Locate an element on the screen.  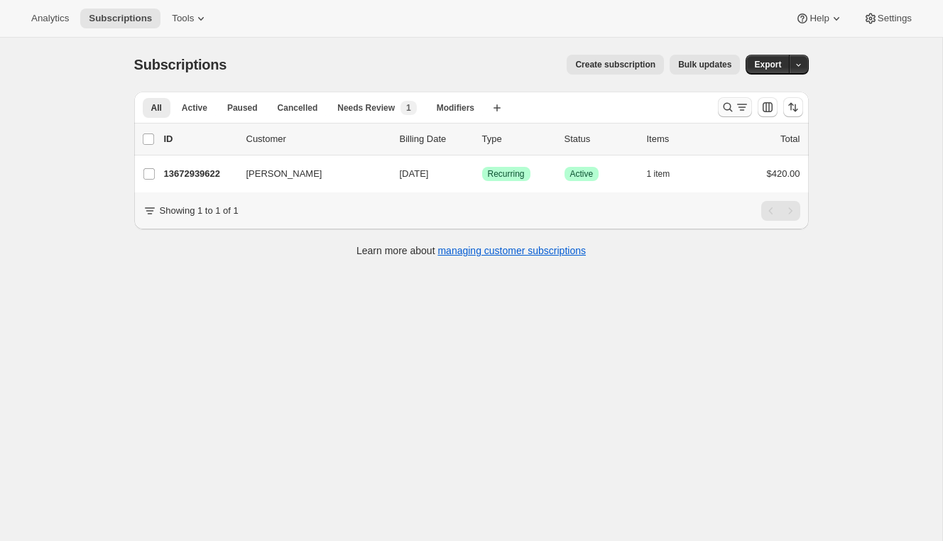
nav: Pagination is located at coordinates (780, 211).